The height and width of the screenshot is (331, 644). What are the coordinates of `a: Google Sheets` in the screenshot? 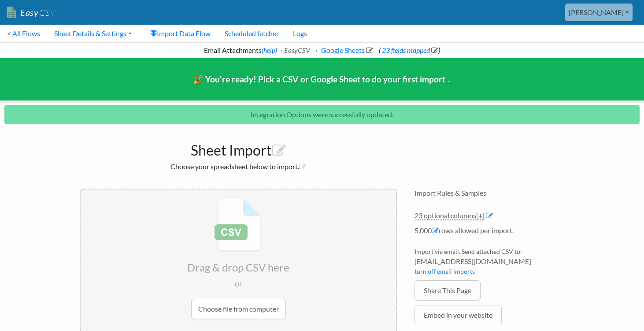 It's located at (346, 50).